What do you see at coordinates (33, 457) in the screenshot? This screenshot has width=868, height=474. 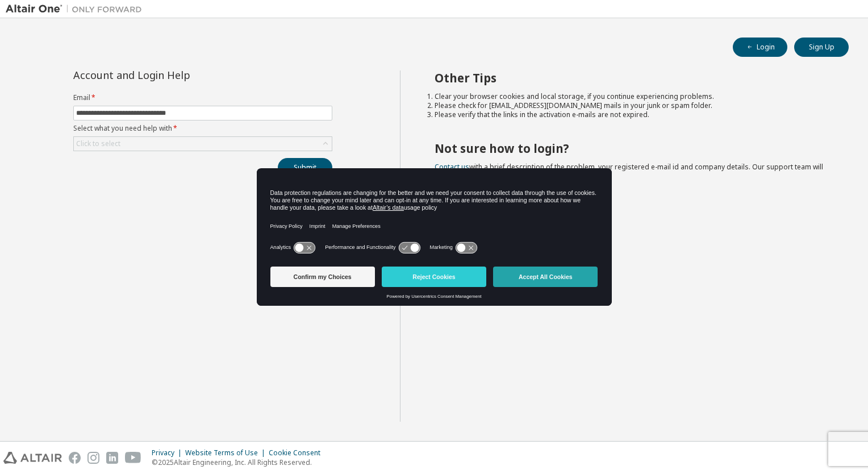 I see `img: altair_logo.svg` at bounding box center [33, 457].